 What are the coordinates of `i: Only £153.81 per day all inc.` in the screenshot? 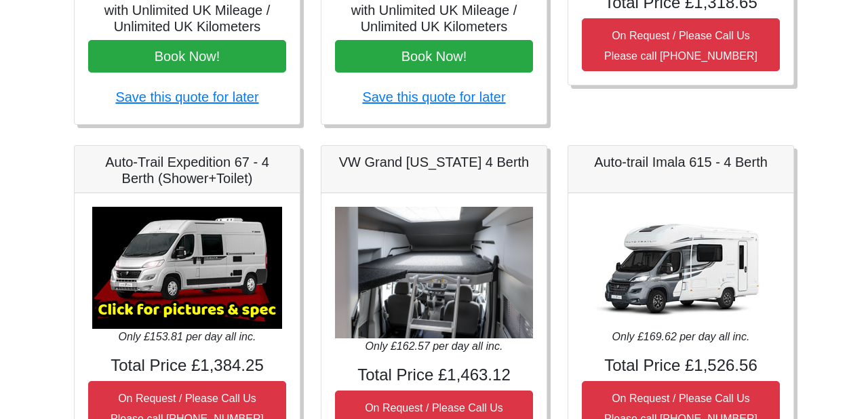 It's located at (187, 337).